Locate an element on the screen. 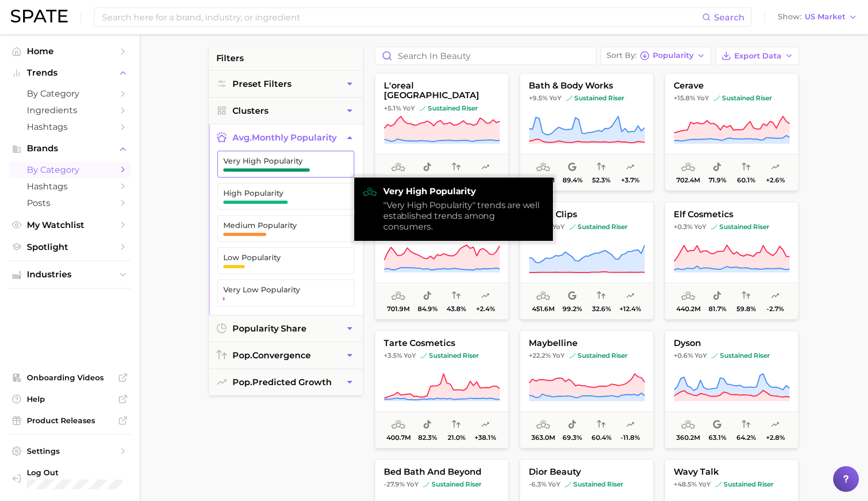 The height and width of the screenshot is (501, 868). a: Ingredients is located at coordinates (70, 110).